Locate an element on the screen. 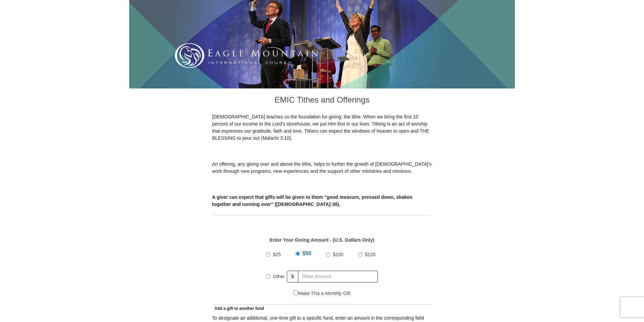 This screenshot has height=322, width=644. b: A giver can expect that gifts will be given to them “good measure, pressed down, shaken together ... is located at coordinates (312, 200).